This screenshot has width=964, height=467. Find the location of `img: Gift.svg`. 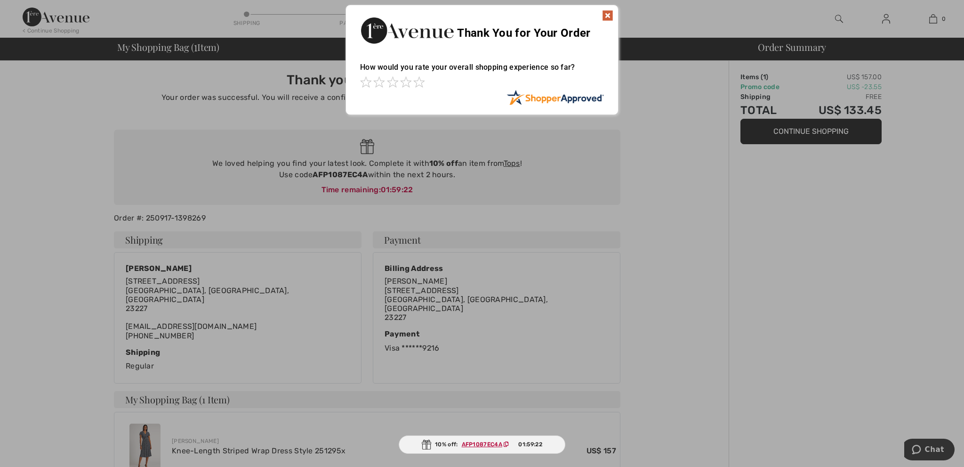

img: Gift.svg is located at coordinates (427, 444).